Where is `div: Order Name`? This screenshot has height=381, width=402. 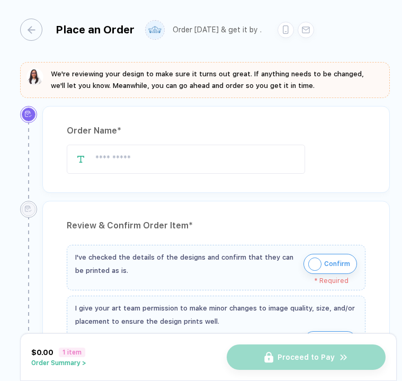
div: Order Name is located at coordinates (216, 131).